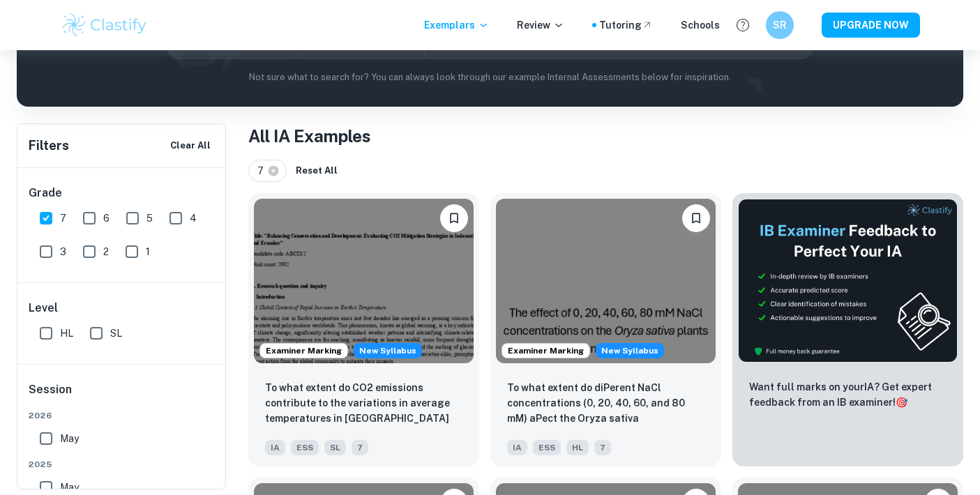 Image resolution: width=980 pixels, height=495 pixels. What do you see at coordinates (779, 25) in the screenshot?
I see `button: SR` at bounding box center [779, 25].